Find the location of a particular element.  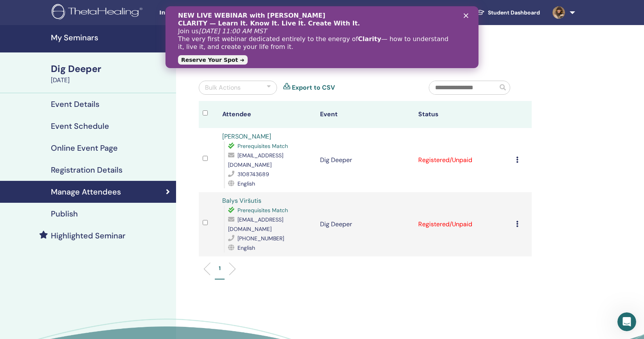

div: Join us The very first webinar dedicated entirely to the energy of — how to understand it, live i... is located at coordinates (150, 25).